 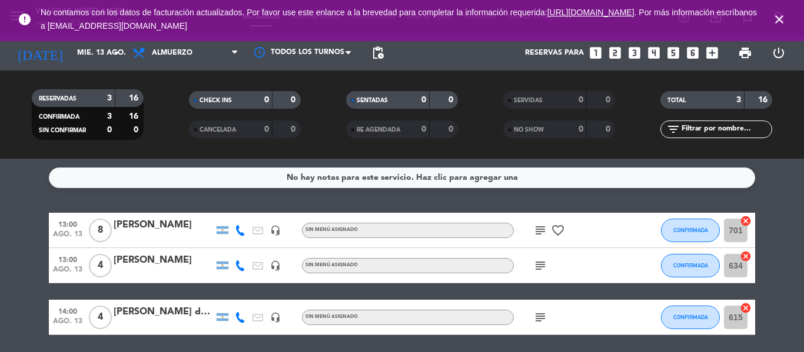 What do you see at coordinates (372, 101) in the screenshot?
I see `span: SENTADAS` at bounding box center [372, 101].